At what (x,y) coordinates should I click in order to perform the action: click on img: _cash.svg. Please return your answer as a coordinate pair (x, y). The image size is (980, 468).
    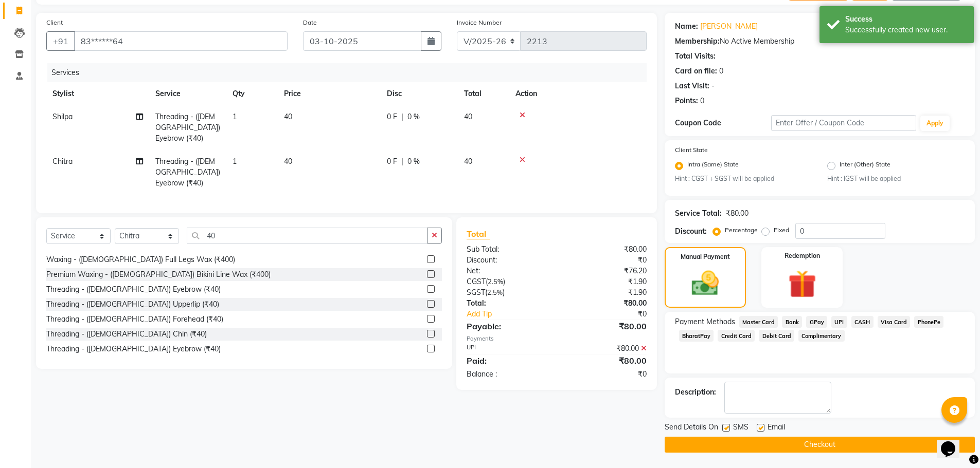
    Looking at the image, I should click on (705, 283).